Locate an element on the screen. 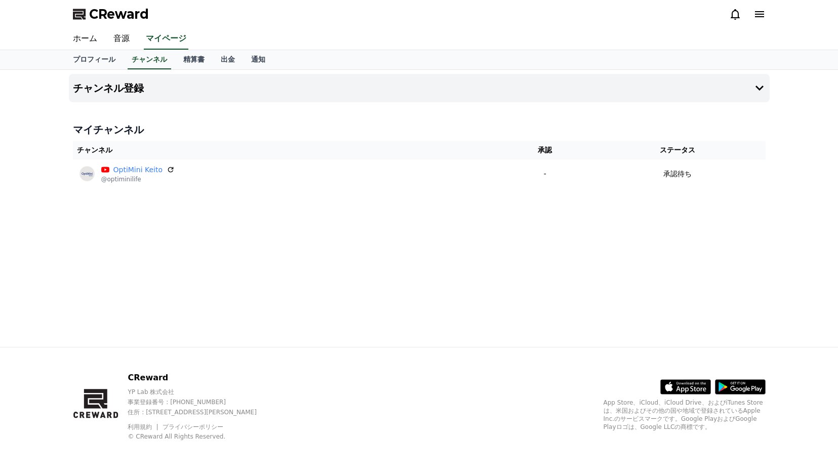  p: YP Lab 株式会社 is located at coordinates (201, 392).